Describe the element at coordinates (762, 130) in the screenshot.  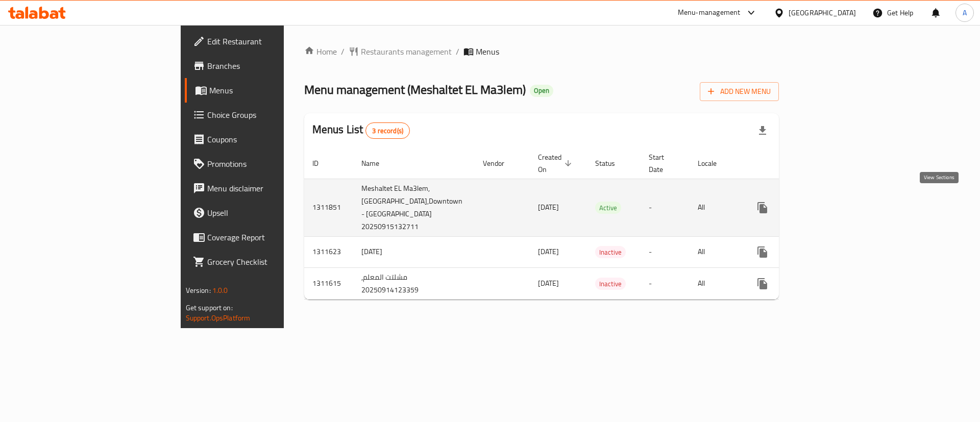
I see `div: Export file` at that location.